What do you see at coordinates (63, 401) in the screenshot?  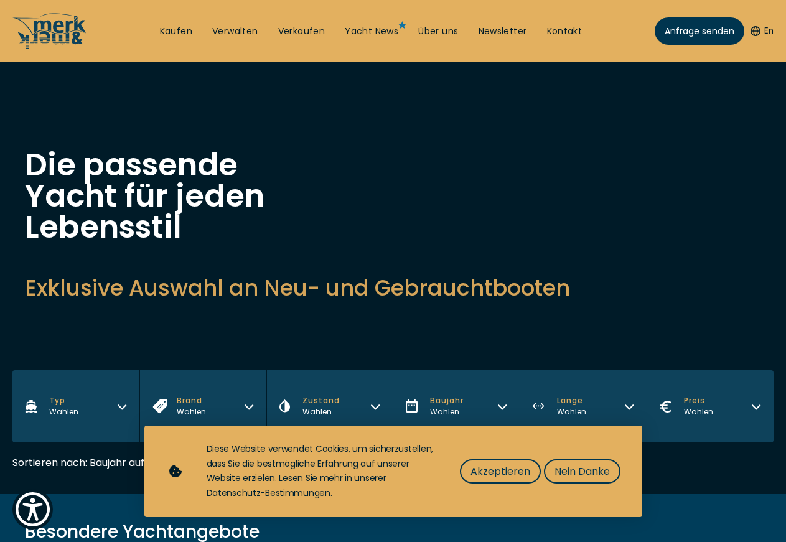 I see `span: Typ` at bounding box center [63, 401].